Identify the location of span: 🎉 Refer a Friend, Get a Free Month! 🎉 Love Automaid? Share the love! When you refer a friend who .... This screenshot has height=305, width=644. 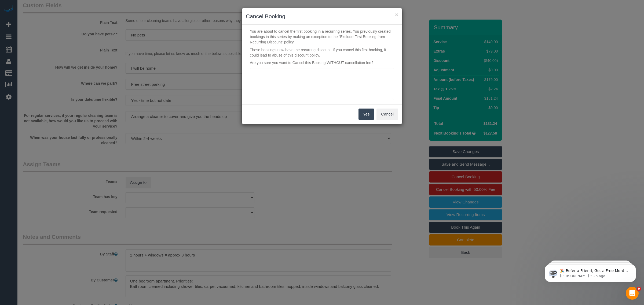
(58, 44).